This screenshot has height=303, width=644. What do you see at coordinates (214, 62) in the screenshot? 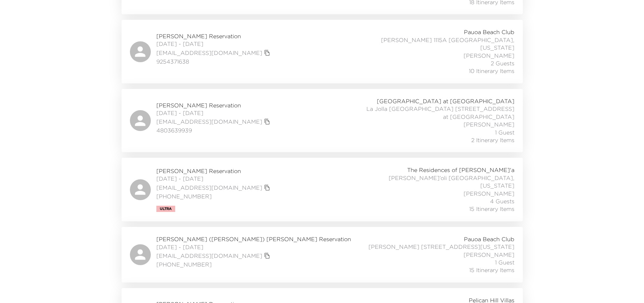
I see `span: 9254371638` at bounding box center [214, 62].